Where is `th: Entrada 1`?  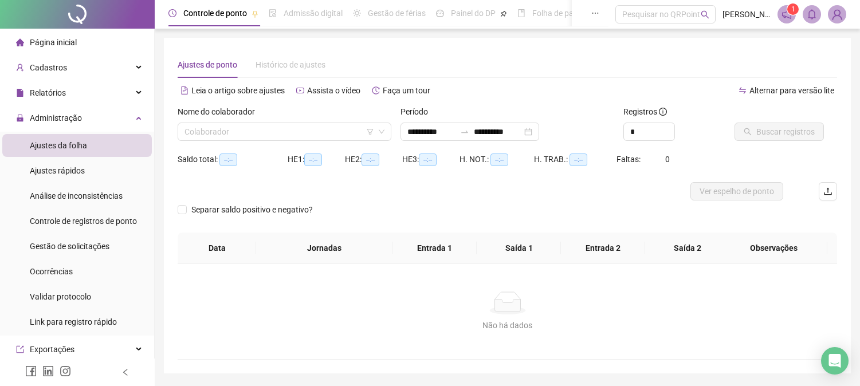 th: Entrada 1 is located at coordinates (434, 248).